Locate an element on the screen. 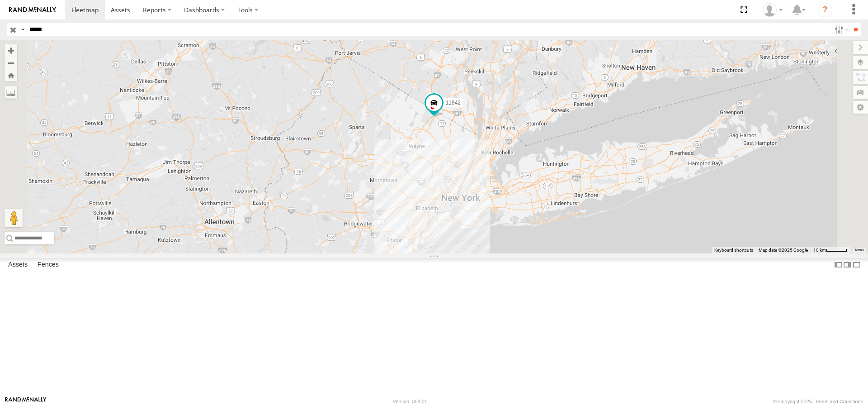  label: Assets is located at coordinates (18, 264).